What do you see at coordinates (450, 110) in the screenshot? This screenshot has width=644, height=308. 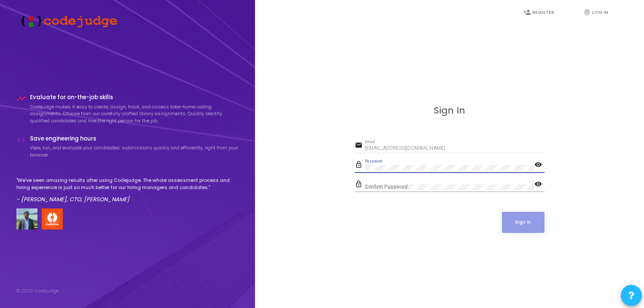 I see `h3: Sign In` at bounding box center [450, 110].